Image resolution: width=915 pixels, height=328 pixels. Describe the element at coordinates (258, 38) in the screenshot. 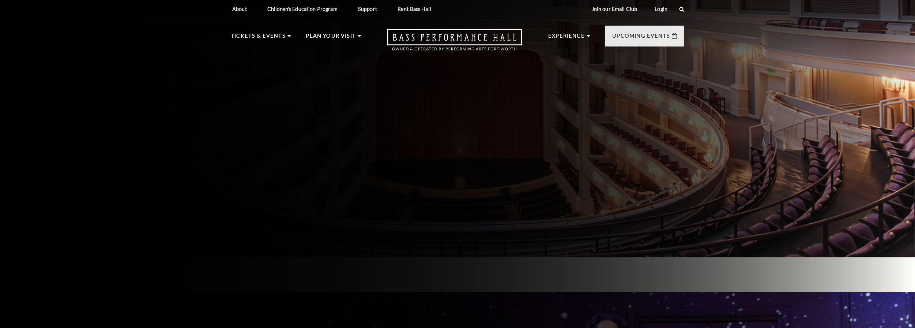

I see `p: Tickets & Events` at that location.